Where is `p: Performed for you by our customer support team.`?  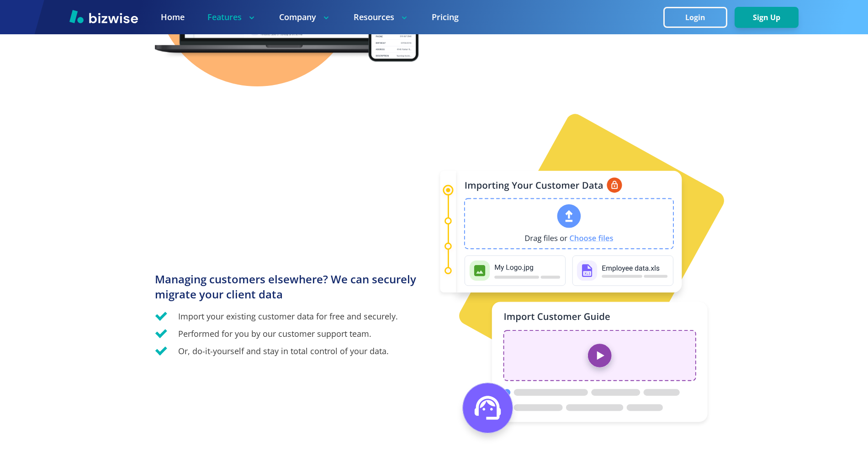 p: Performed for you by our customer support team. is located at coordinates (274, 334).